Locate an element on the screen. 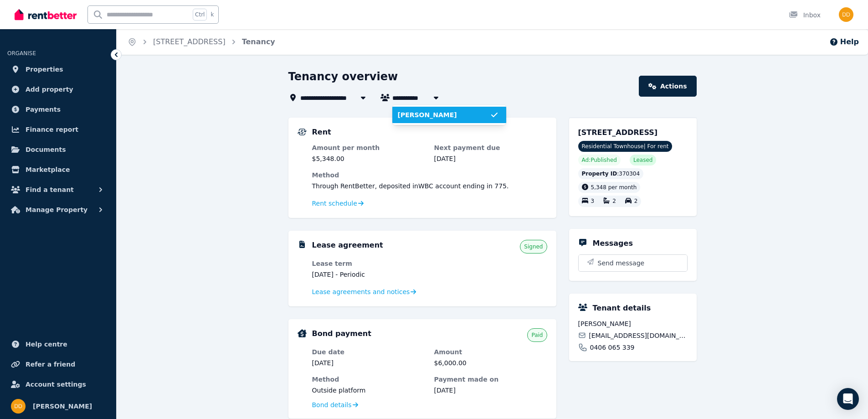  span: Bond details is located at coordinates (332, 405).